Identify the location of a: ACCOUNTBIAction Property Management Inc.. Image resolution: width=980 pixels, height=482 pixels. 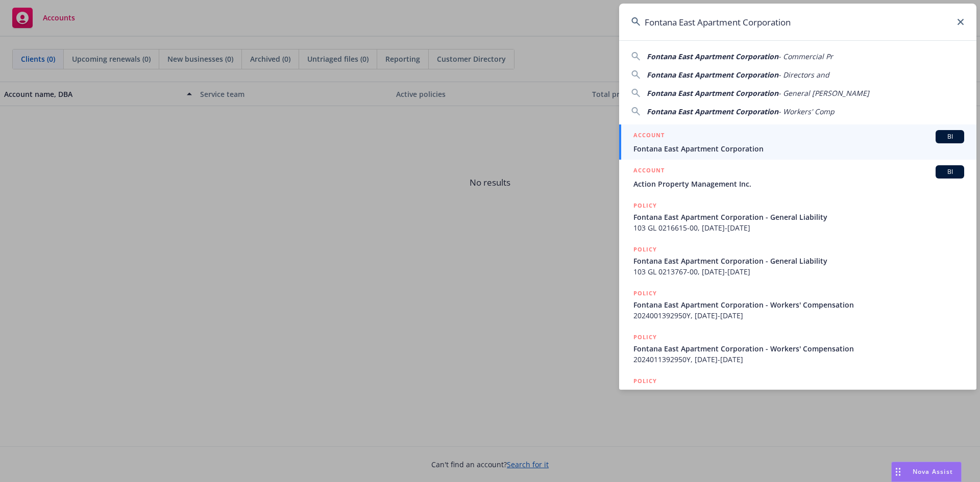
(798, 177).